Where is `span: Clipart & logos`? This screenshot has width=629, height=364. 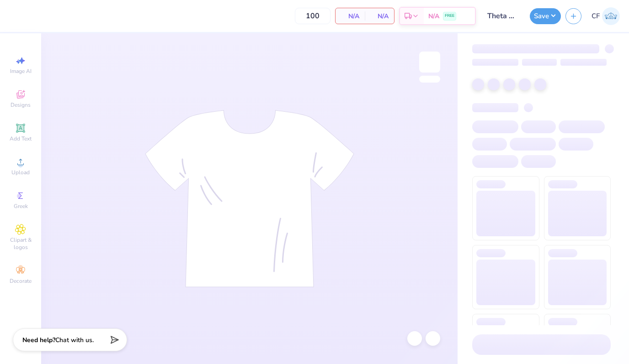
span: Clipart & logos is located at coordinates (20, 244).